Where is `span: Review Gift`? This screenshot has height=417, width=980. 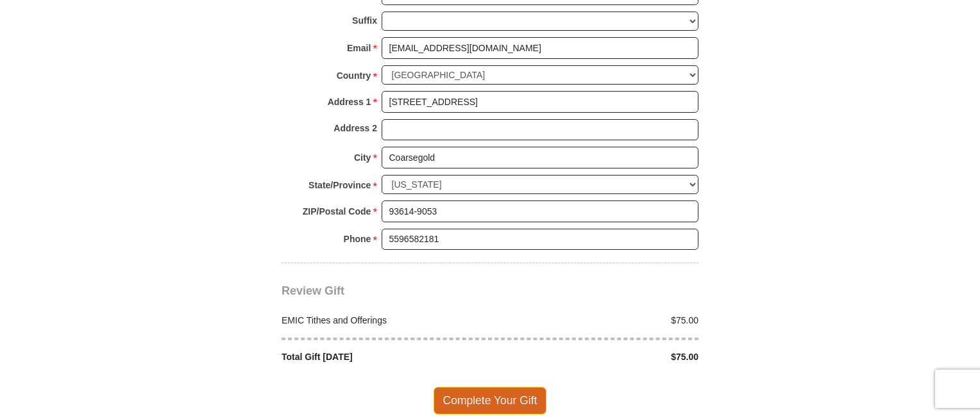
span: Review Gift is located at coordinates (313, 291).